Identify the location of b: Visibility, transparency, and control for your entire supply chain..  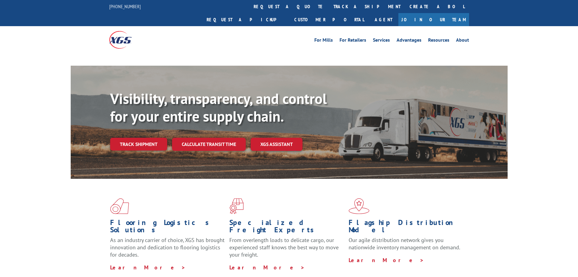
(219, 107).